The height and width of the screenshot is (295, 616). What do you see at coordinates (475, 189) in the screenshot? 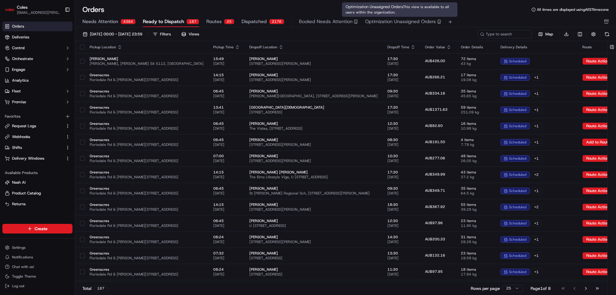
I see `span: 35 items` at bounding box center [475, 189].